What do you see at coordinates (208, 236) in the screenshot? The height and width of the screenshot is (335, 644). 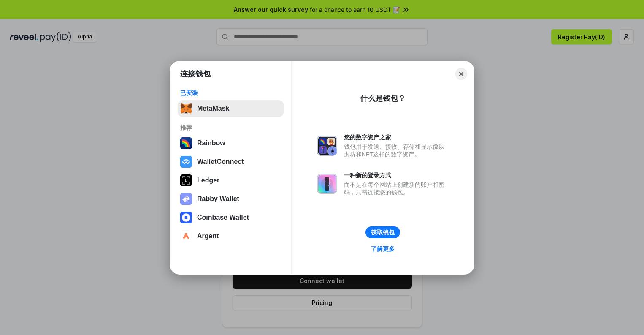 I see `div: Argent` at bounding box center [208, 236].